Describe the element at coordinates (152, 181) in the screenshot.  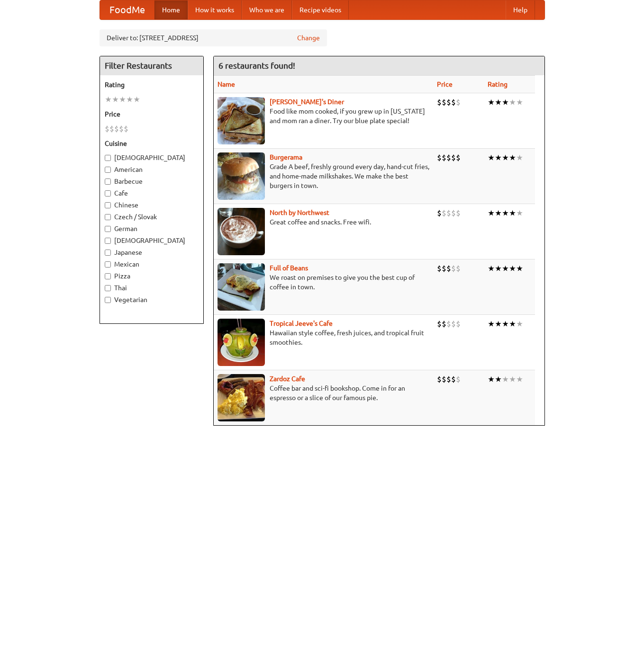
I see `label: Barbecue` at that location.